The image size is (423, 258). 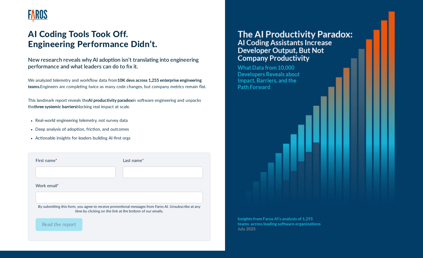 I want to click on p: We analyzed telemetry and workflow data from Engineers are completing twice as many code changes,..., so click(x=119, y=84).